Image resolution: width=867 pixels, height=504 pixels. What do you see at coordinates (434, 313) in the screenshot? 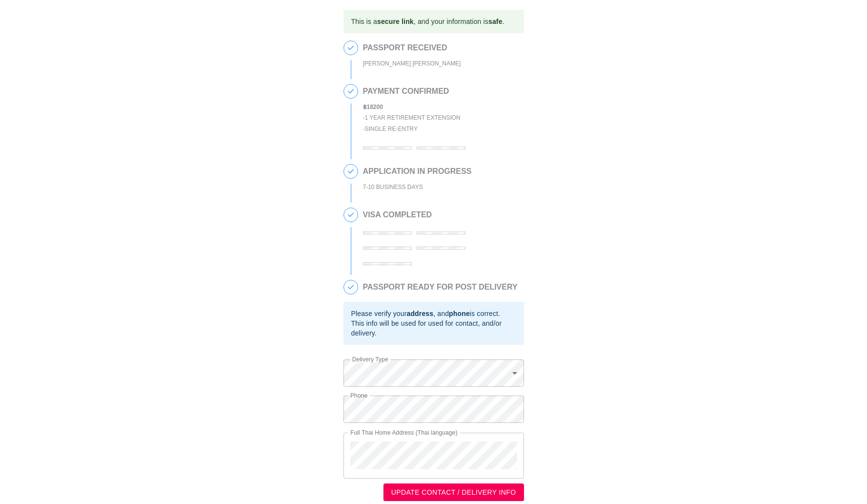
I see `div: Please verify your , and is correct.` at bounding box center [434, 313].